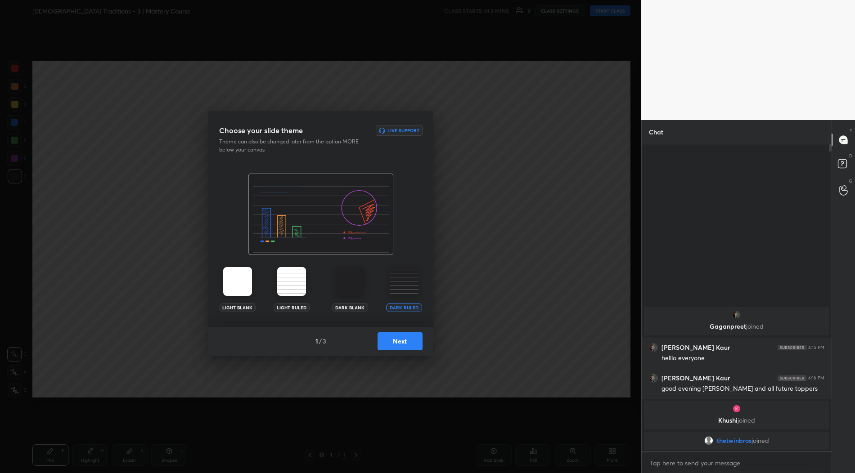 The height and width of the screenshot is (473, 855). What do you see at coordinates (736, 421) in the screenshot?
I see `p: Khushi` at bounding box center [736, 421].